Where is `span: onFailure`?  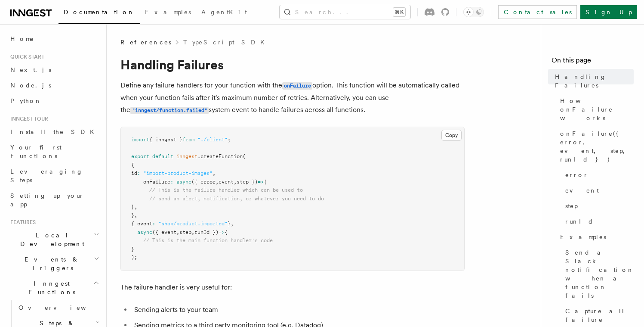 span: onFailure is located at coordinates (156, 182).